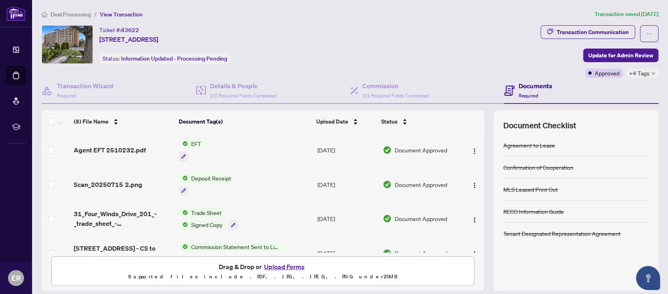  Describe the element at coordinates (534, 211) in the screenshot. I see `div: RECO Information Guide` at that location.